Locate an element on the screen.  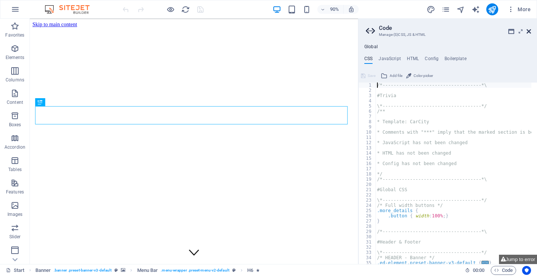
p: Tables is located at coordinates (15, 169).